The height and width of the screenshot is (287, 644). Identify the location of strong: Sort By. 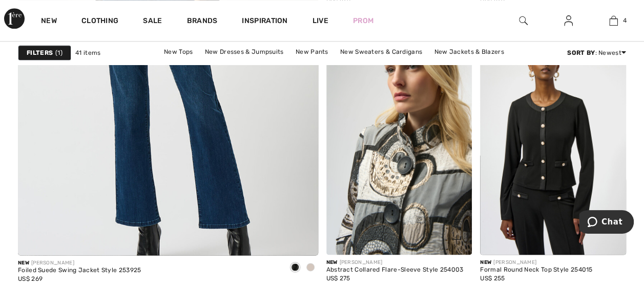
(581, 53).